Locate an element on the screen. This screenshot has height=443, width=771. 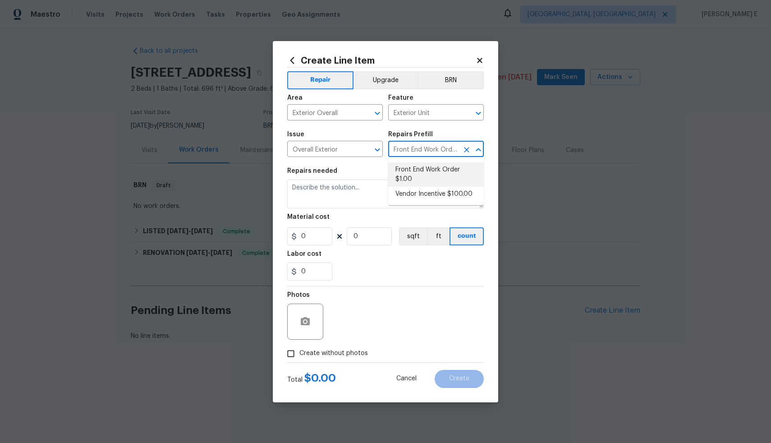
button: sqft is located at coordinates (413, 236).